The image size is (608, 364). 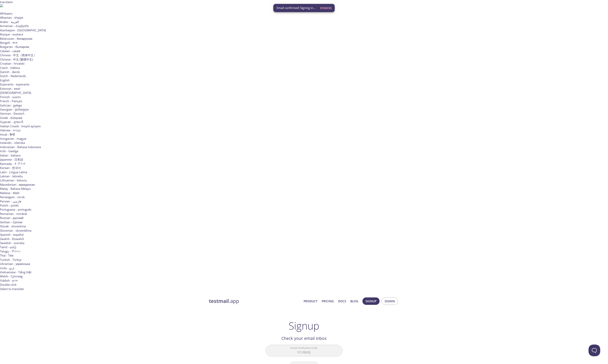 I want to click on h1: Signup, so click(x=304, y=326).